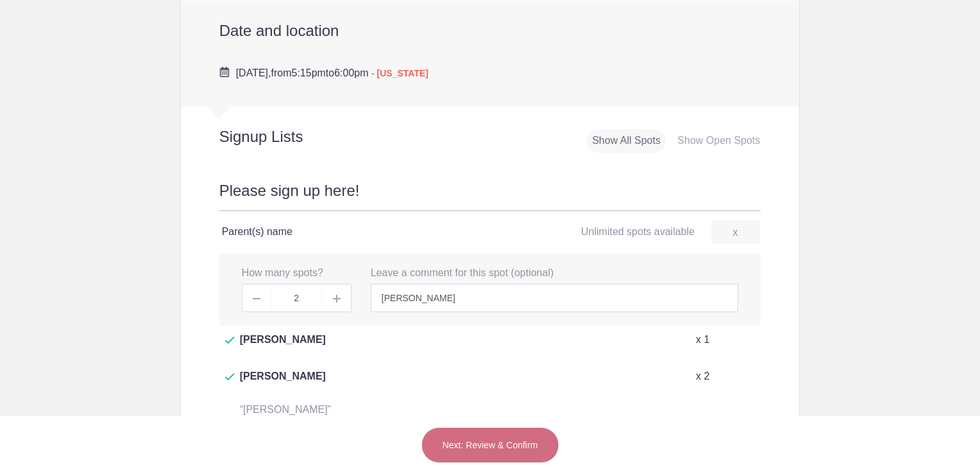 The width and height of the screenshot is (980, 474). I want to click on button: Next: Review & Confirm, so click(490, 445).